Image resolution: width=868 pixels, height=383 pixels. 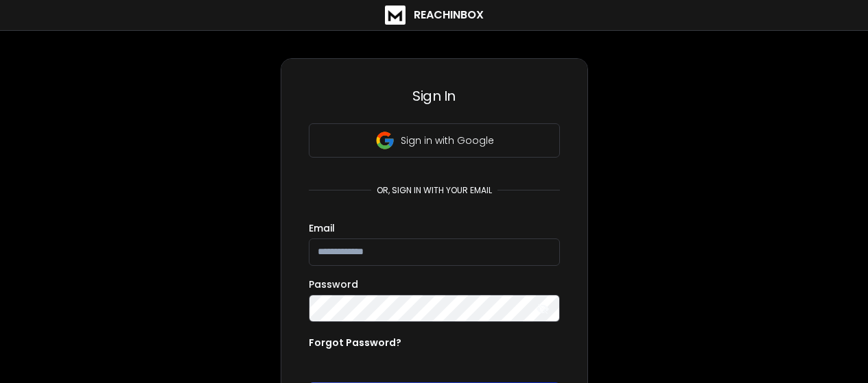 What do you see at coordinates (447, 141) in the screenshot?
I see `p: Sign in with Google` at bounding box center [447, 141].